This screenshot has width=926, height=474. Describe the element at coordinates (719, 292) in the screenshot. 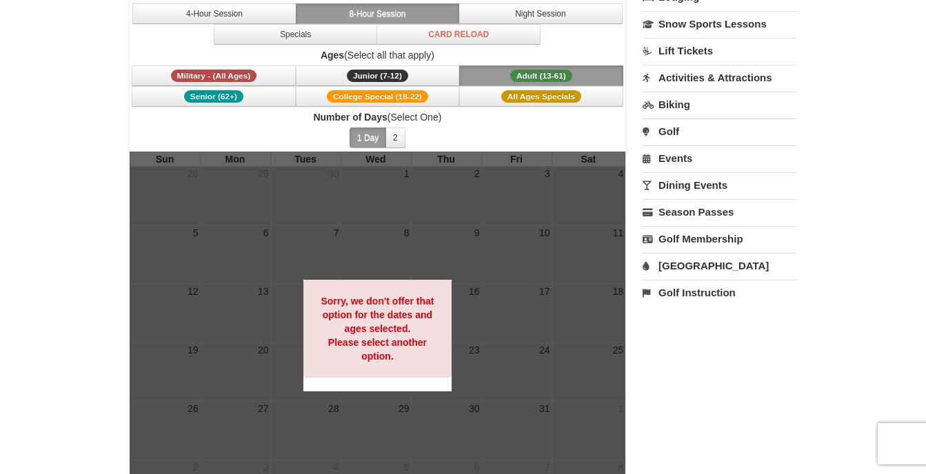

I see `a: Golf Instruction` at that location.